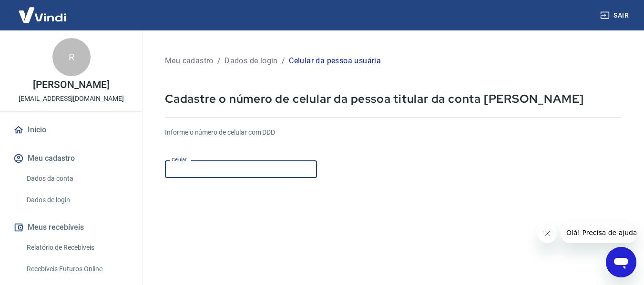 The image size is (644, 285). I want to click on p: Celular da pessoa usuária, so click(334, 61).